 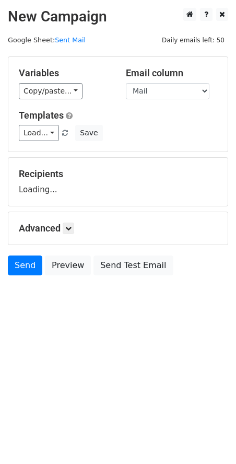 What do you see at coordinates (41, 115) in the screenshot?
I see `a: Templates` at bounding box center [41, 115].